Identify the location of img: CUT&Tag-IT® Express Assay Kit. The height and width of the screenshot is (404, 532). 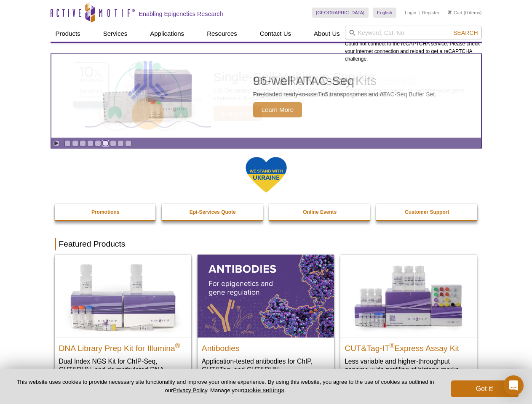
(408, 296).